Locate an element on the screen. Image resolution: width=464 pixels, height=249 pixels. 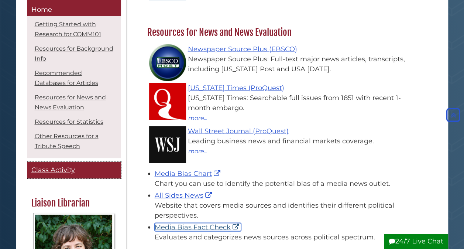
a: Media Bias Fact Check is located at coordinates (198, 227).